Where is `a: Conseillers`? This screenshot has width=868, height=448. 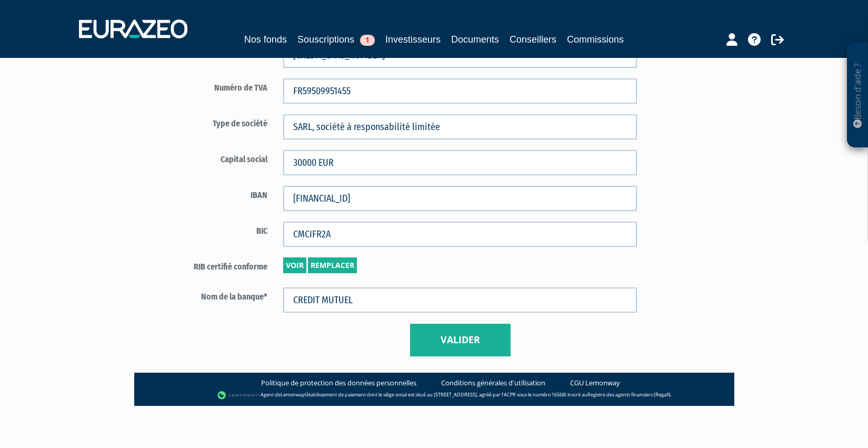
a: Conseillers is located at coordinates (533, 39).